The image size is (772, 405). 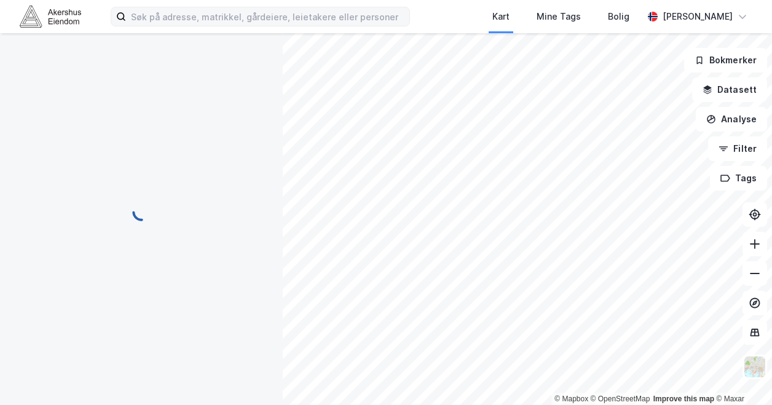 What do you see at coordinates (739, 178) in the screenshot?
I see `button: Tags` at bounding box center [739, 178].